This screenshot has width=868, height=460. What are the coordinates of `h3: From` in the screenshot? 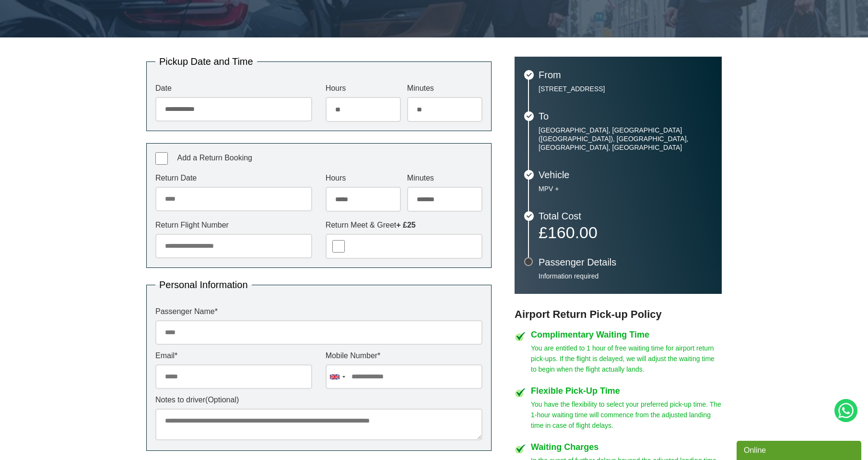 It's located at (626, 75).